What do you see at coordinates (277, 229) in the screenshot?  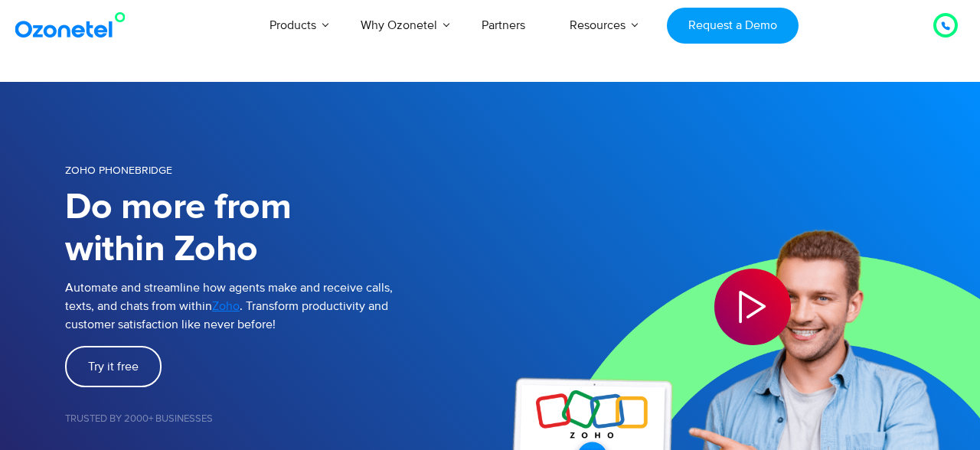 I see `h1: Do more from within Zoho` at bounding box center [277, 229].